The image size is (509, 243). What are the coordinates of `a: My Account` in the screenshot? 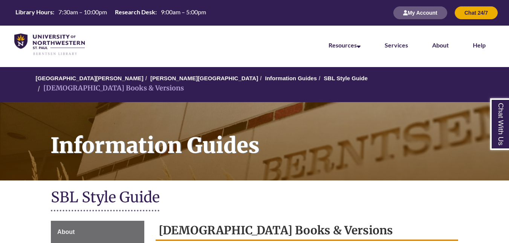 It's located at (420, 12).